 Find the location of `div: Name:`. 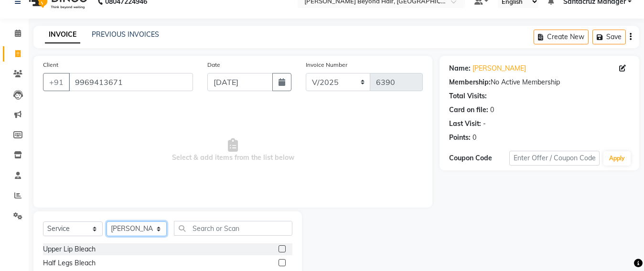

div: Name: is located at coordinates (460, 69).